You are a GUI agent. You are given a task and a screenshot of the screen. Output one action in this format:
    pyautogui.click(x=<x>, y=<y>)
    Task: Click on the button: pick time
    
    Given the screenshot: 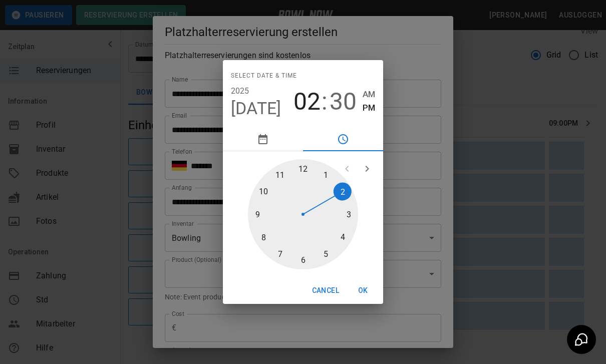 What is the action you would take?
    pyautogui.click(x=343, y=139)
    